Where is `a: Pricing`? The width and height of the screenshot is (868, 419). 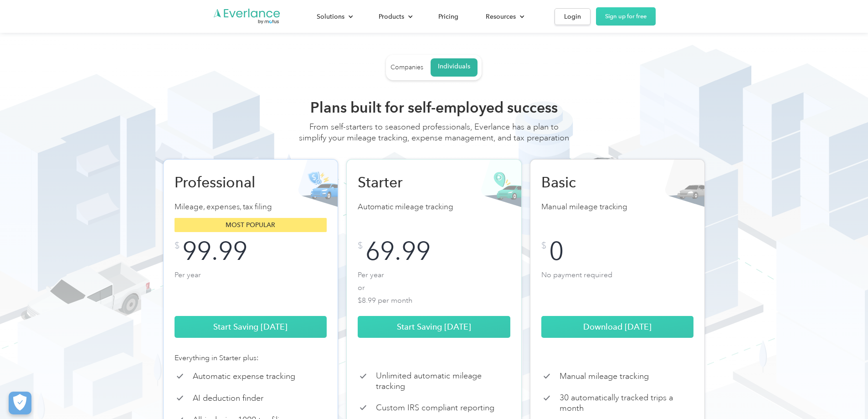 a: Pricing is located at coordinates (448, 16).